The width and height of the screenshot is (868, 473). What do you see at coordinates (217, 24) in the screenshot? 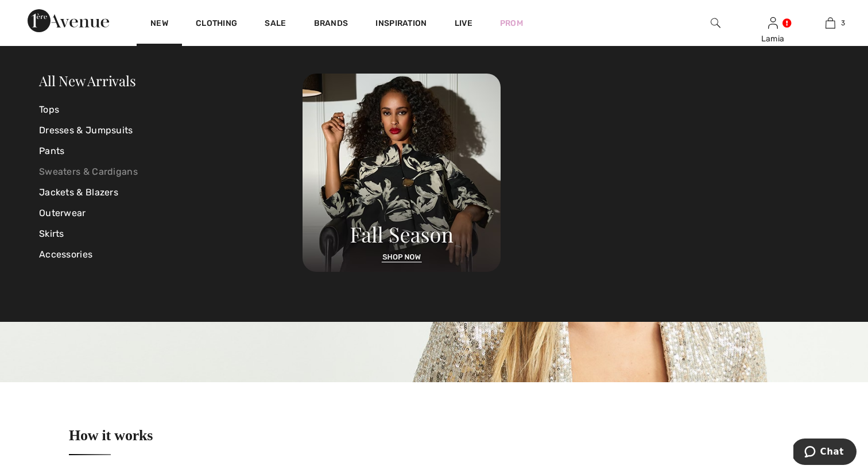
I see `a: Clothing` at bounding box center [217, 24].